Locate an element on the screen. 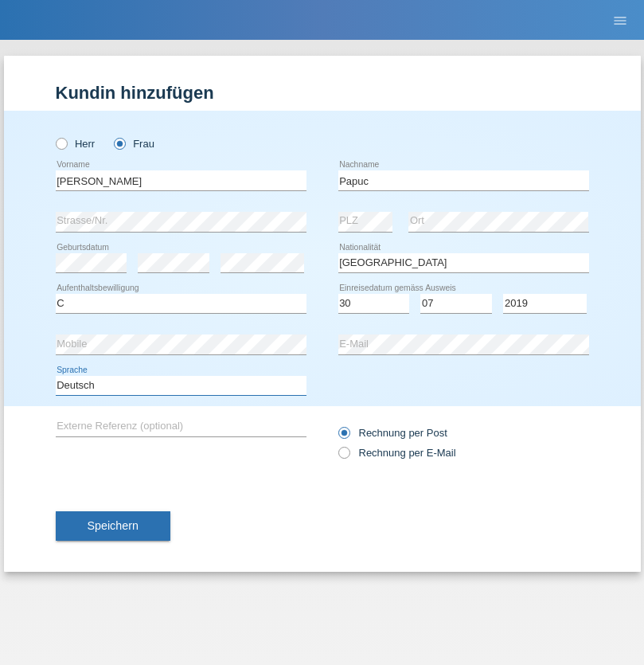  input: Rechnung per Post is located at coordinates (343, 437).